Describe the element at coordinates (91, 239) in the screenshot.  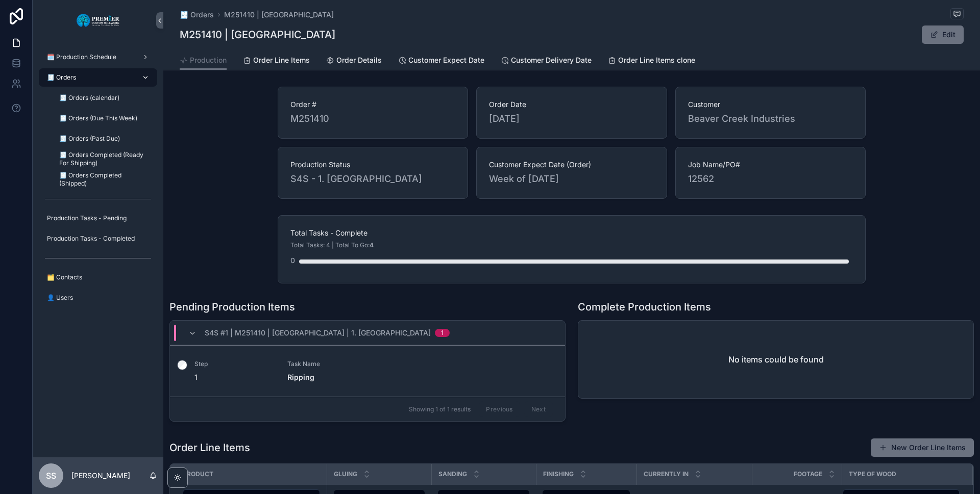
I see `span: Production Tasks - Completed` at that location.